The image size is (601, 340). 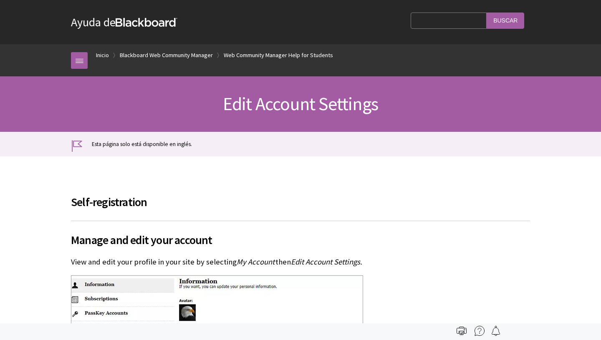 I want to click on img: Print, so click(x=462, y=331).